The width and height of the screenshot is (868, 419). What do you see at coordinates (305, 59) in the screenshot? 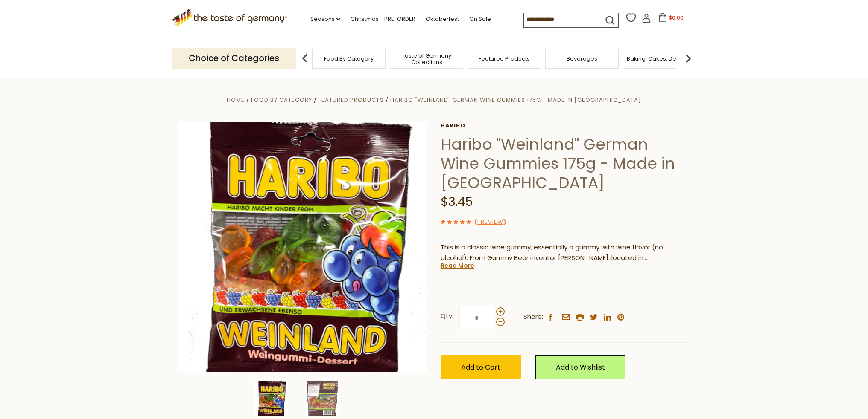
I see `img: previous arrow` at bounding box center [305, 59].